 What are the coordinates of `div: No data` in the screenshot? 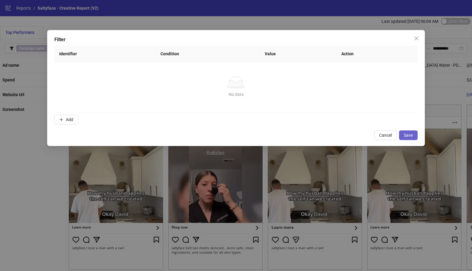 It's located at (236, 94).